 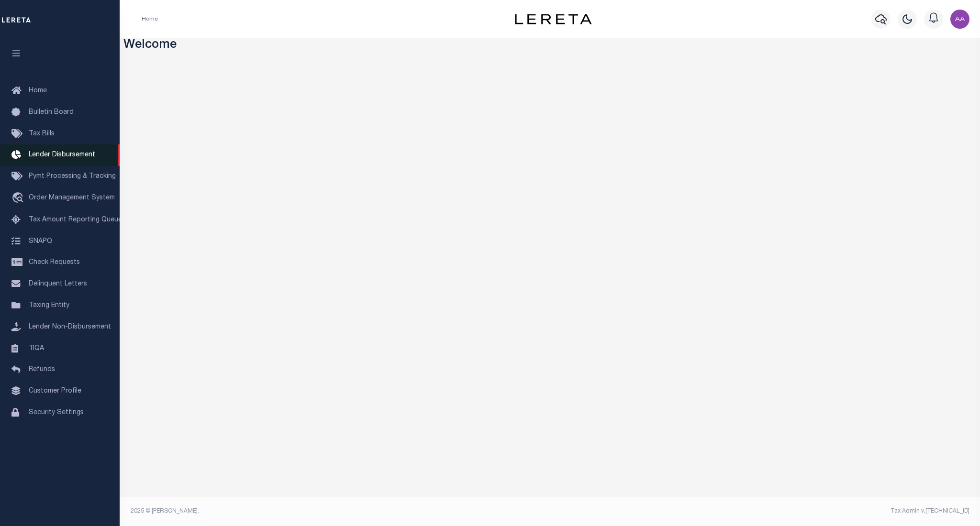 What do you see at coordinates (36, 348) in the screenshot?
I see `span: TIQA` at bounding box center [36, 348].